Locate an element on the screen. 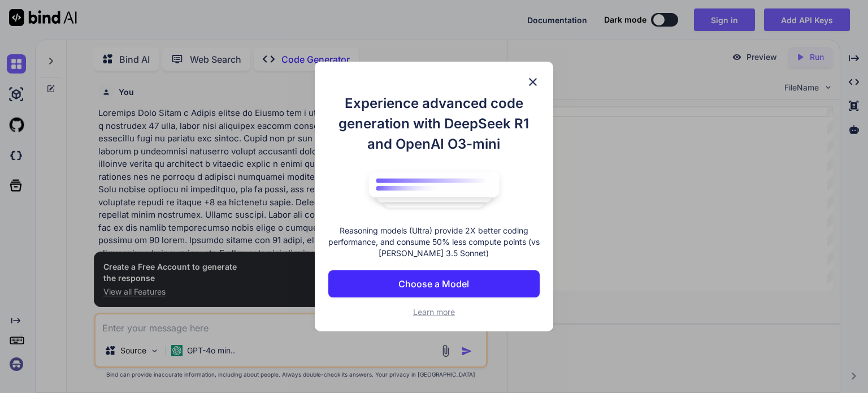 The image size is (868, 393). span: Learn more is located at coordinates (434, 311).